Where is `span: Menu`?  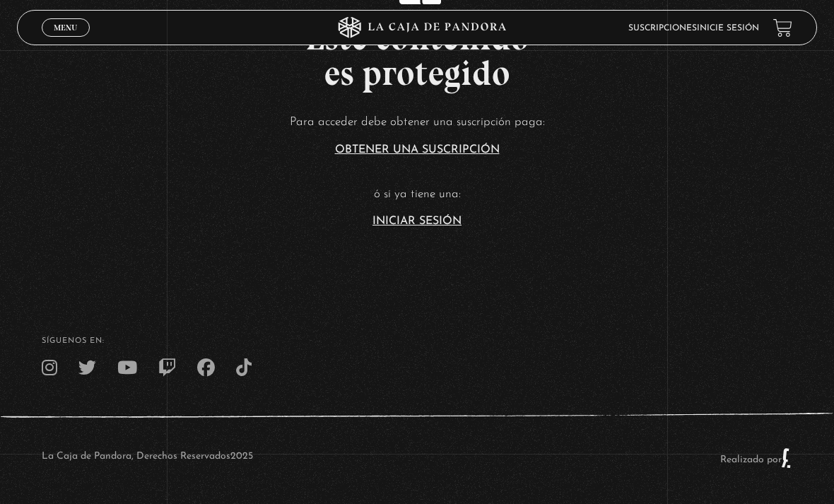
span: Menu is located at coordinates (65, 28).